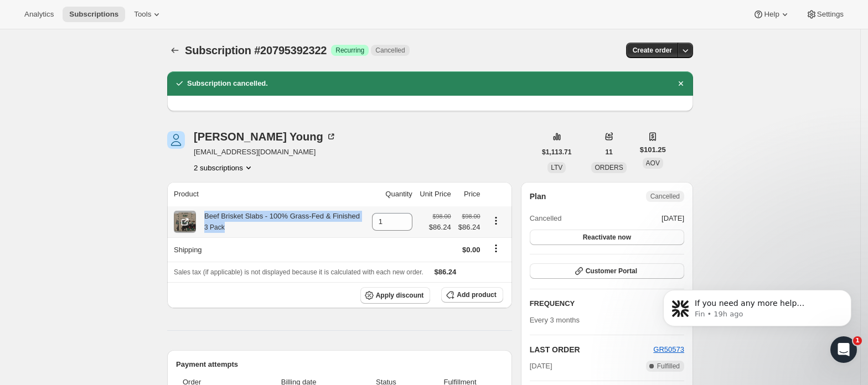 This screenshot has width=868, height=385. I want to click on button: 11, so click(609, 152).